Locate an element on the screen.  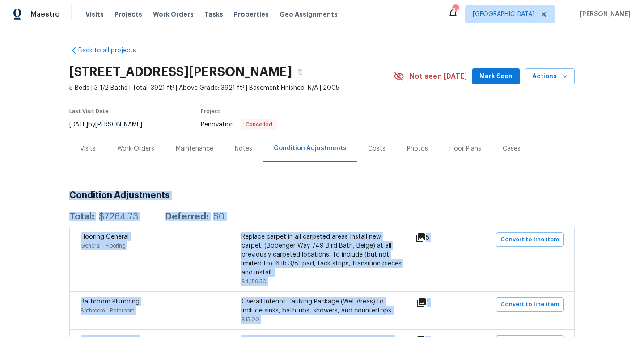
div: Work Orders is located at coordinates (136, 149).